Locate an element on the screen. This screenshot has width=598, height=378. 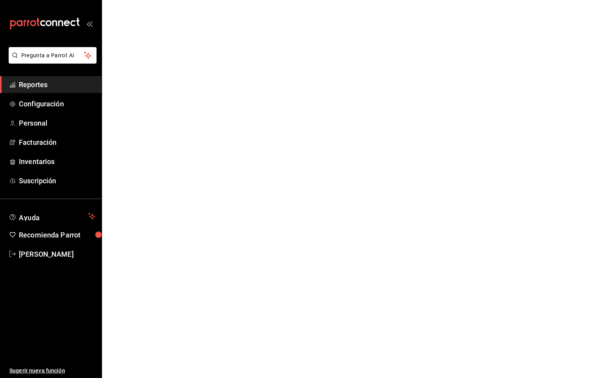
span: Recomienda Parrot is located at coordinates (57, 235).